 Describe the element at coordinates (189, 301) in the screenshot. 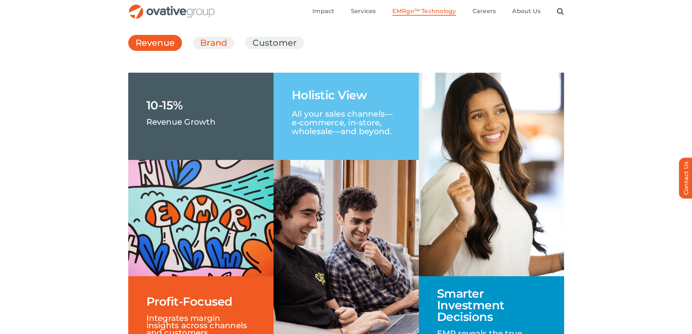

I see `h1: Profit-Focused` at that location.